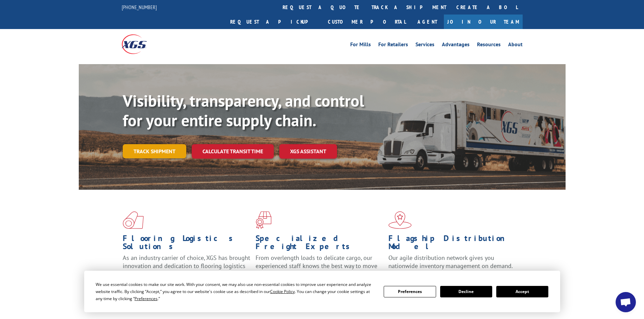  I want to click on a: For Retailers, so click(393, 46).